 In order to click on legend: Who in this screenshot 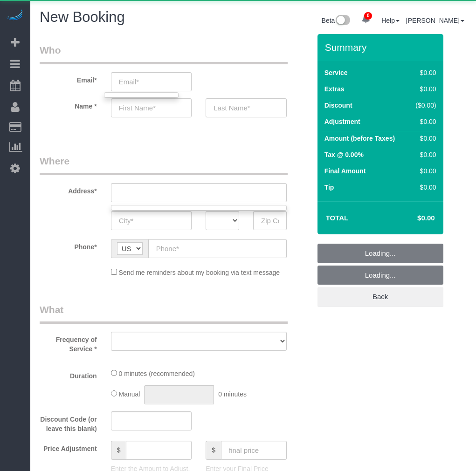, I will do `click(163, 54)`.